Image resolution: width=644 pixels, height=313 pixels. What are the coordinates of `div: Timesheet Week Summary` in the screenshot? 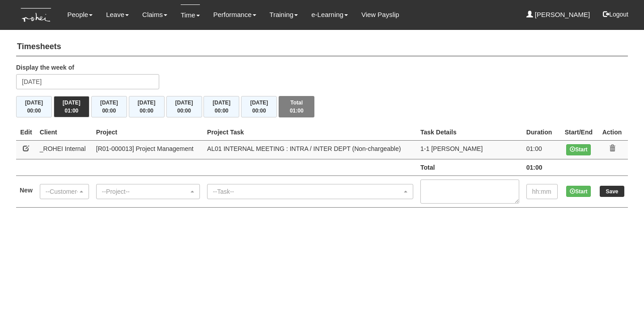 It's located at (322, 107).